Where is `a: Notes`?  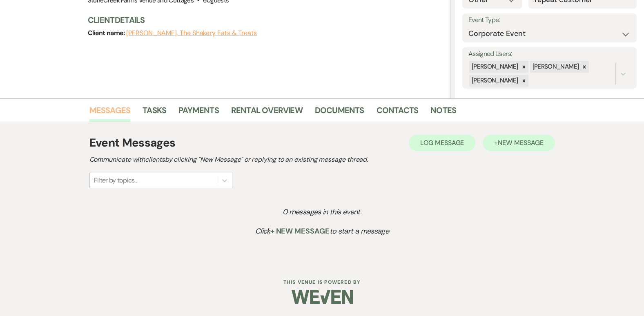 a: Notes is located at coordinates (443, 112).